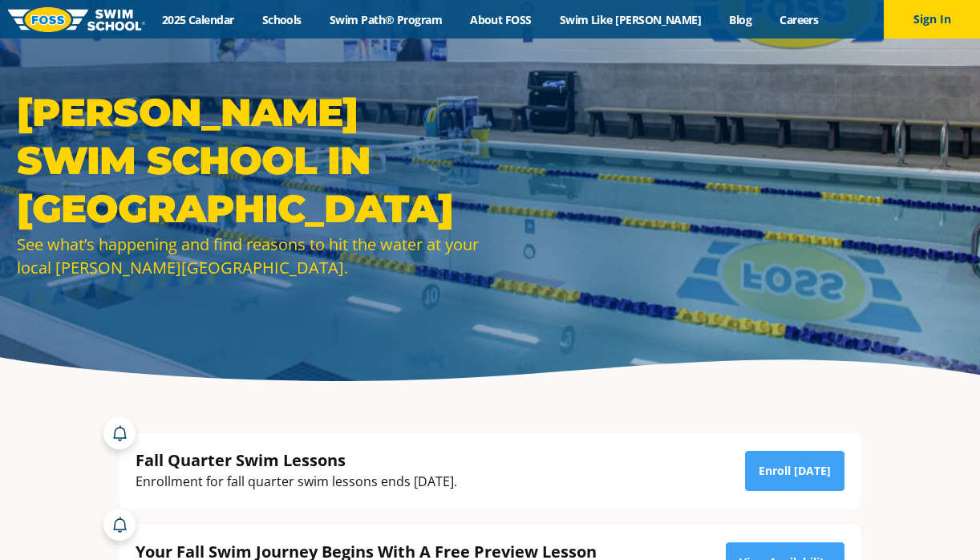  I want to click on a: Swim Path® Program, so click(385, 19).